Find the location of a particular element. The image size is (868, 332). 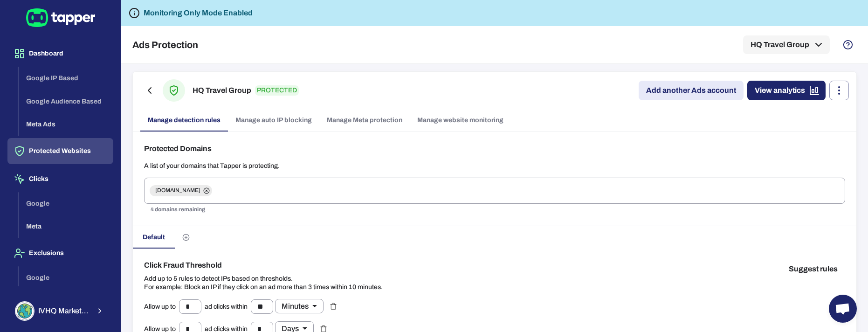

a: Meta Ads is located at coordinates (66, 124).